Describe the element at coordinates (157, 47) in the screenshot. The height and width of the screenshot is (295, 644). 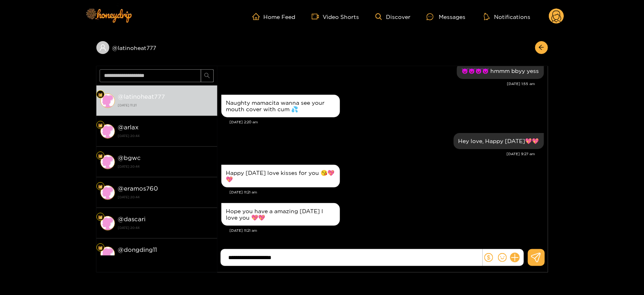
I see `div: @latinoheat777` at that location.